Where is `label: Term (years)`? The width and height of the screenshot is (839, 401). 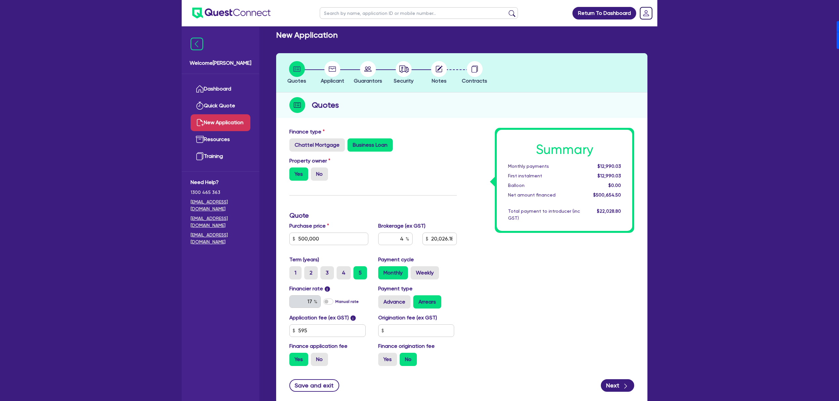 label: Term (years) is located at coordinates (304, 260).